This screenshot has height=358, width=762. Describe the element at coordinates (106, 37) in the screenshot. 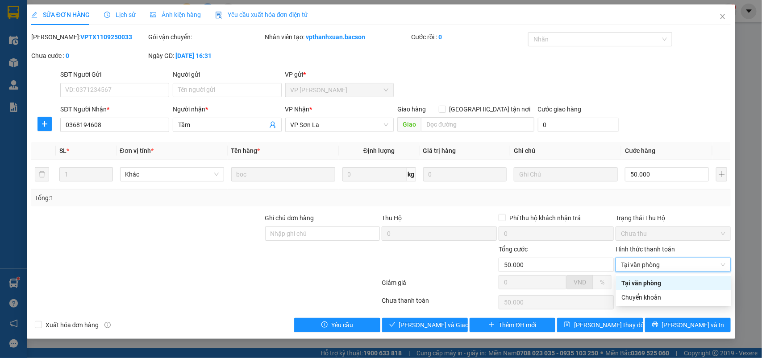

I see `b: VPTX1109250033` at that location.